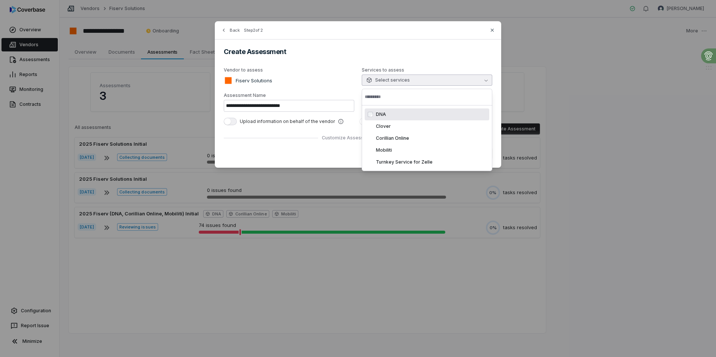 Image resolution: width=716 pixels, height=357 pixels. What do you see at coordinates (427, 138) in the screenshot?
I see `div: Suggestions` at bounding box center [427, 138].